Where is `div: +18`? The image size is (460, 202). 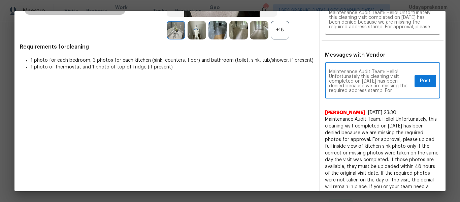
div: +18 is located at coordinates (280, 30).